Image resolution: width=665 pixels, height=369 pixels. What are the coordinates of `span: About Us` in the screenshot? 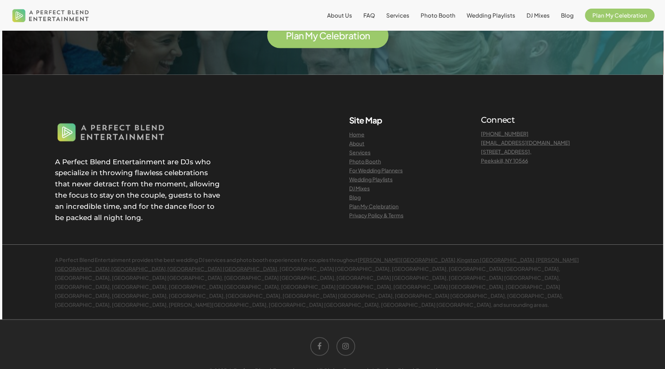 It's located at (340, 15).